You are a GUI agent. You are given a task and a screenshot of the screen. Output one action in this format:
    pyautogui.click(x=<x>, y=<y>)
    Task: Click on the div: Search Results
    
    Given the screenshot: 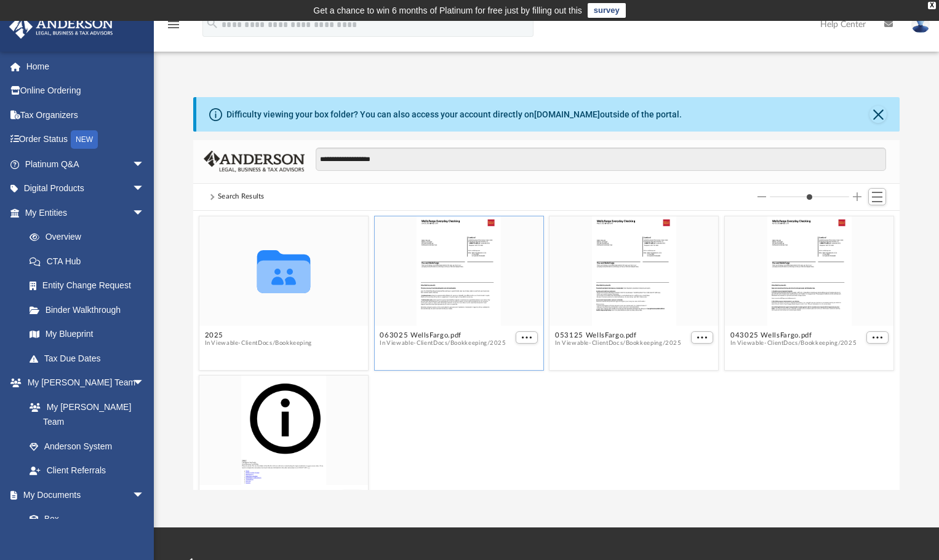 What is the action you would take?
    pyautogui.click(x=241, y=197)
    